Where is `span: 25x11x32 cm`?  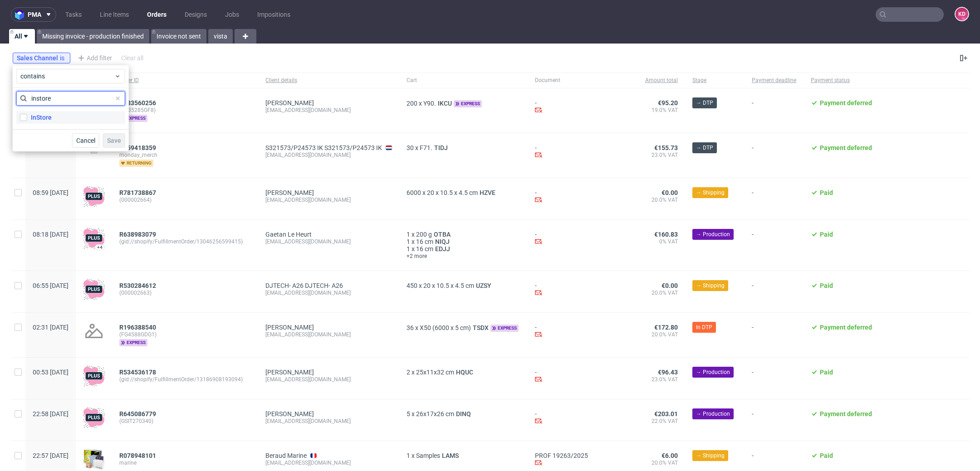 span: 25x11x32 cm is located at coordinates (435, 372).